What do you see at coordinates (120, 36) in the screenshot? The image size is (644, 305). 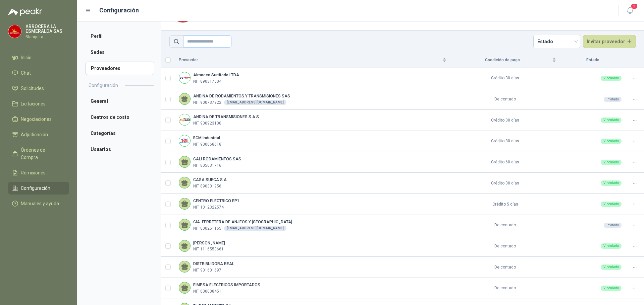 I see `li: Perfil` at bounding box center [120, 36].